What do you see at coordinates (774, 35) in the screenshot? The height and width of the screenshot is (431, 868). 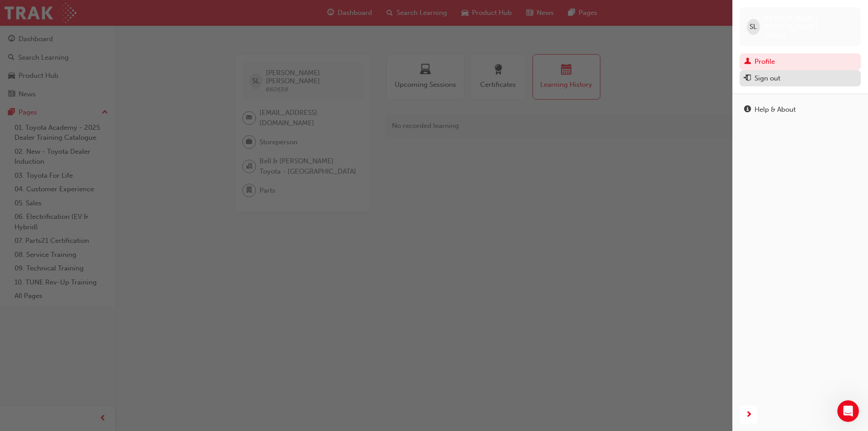 I see `span: 660638` at bounding box center [774, 35].